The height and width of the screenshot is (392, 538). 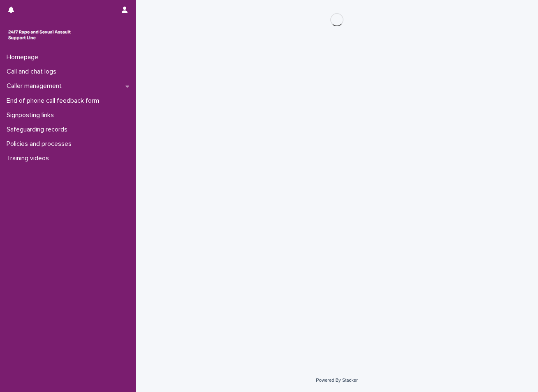 What do you see at coordinates (39, 130) in the screenshot?
I see `p: Safeguarding records` at bounding box center [39, 130].